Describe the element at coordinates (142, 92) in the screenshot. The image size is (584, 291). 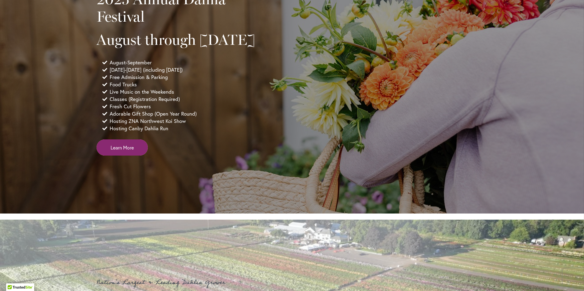
I see `span: Live Music on the Weekends` at that location.